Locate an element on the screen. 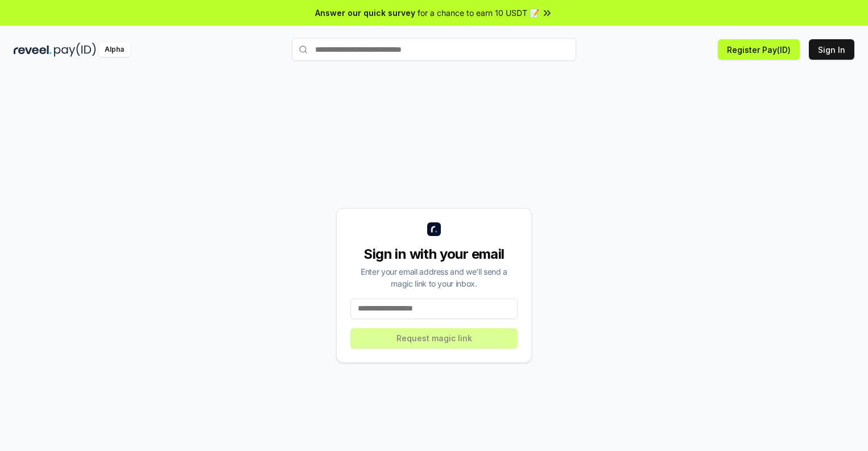  img: logo_small is located at coordinates (434, 229).